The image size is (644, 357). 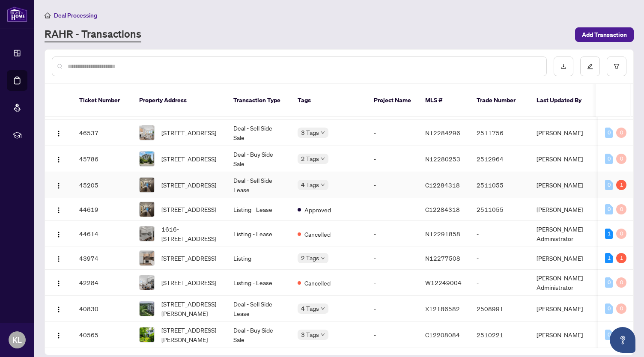 I want to click on th: Transaction Type, so click(x=258, y=101).